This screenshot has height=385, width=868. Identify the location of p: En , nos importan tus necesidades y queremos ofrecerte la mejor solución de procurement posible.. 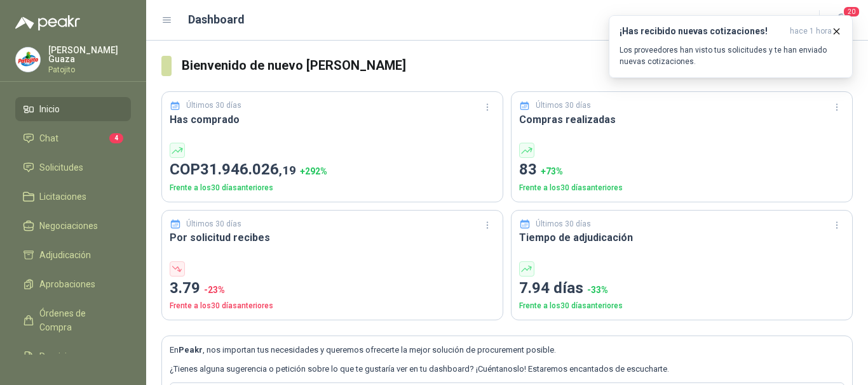
(507, 350).